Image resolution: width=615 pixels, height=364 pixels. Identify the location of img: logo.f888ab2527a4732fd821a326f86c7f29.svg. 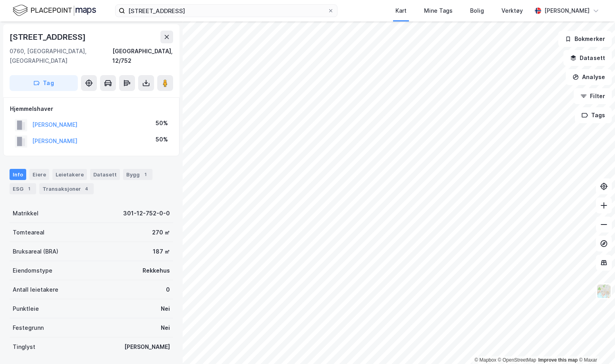
(54, 10).